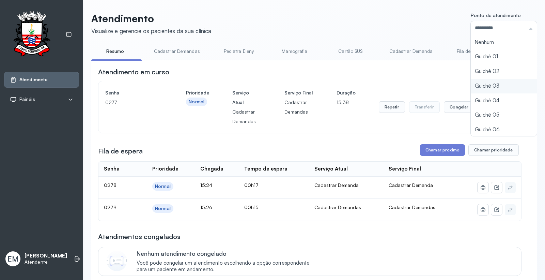  What do you see at coordinates (299, 93) in the screenshot?
I see `h4: Serviço Final` at bounding box center [299, 93].